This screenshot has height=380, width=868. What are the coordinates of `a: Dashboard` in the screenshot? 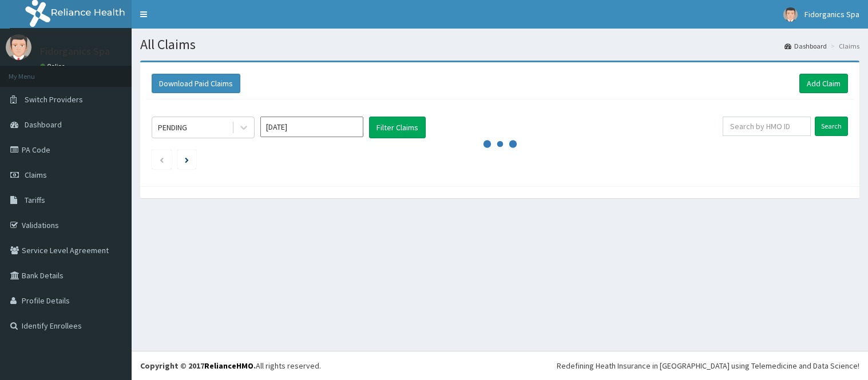 It's located at (806, 46).